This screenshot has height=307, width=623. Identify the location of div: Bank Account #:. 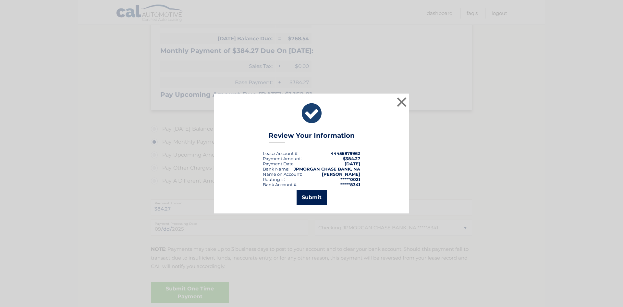
(280, 184).